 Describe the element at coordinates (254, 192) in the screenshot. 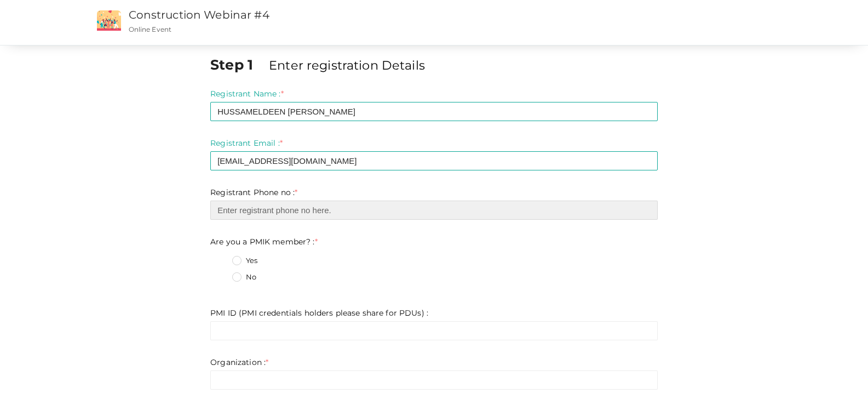

I see `label: Registrant Phone no :` at that location.